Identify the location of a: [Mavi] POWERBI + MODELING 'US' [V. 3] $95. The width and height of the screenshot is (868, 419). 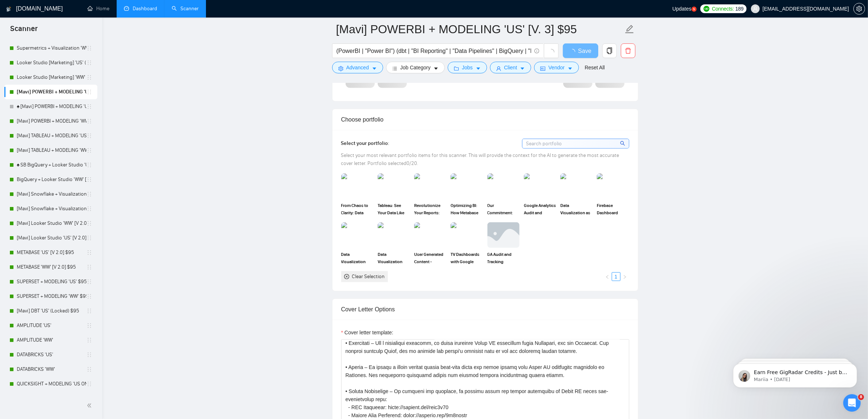
(51, 92).